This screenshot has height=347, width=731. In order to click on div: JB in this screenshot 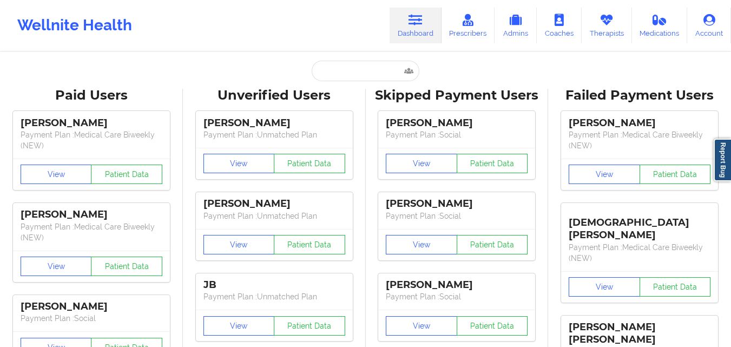, I will do `click(274, 285)`.